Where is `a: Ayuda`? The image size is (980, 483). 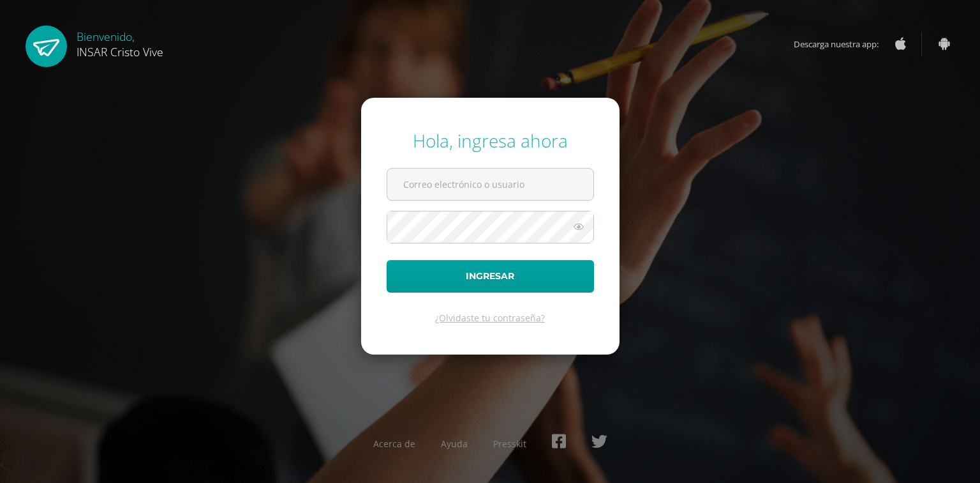 a: Ayuda is located at coordinates (454, 443).